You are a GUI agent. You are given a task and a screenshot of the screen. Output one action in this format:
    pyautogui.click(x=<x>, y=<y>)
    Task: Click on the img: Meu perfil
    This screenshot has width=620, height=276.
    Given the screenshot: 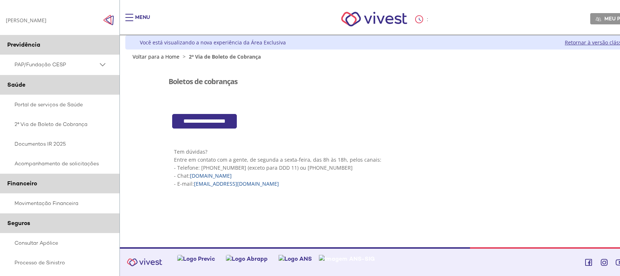 What is the action you would take?
    pyautogui.click(x=599, y=19)
    